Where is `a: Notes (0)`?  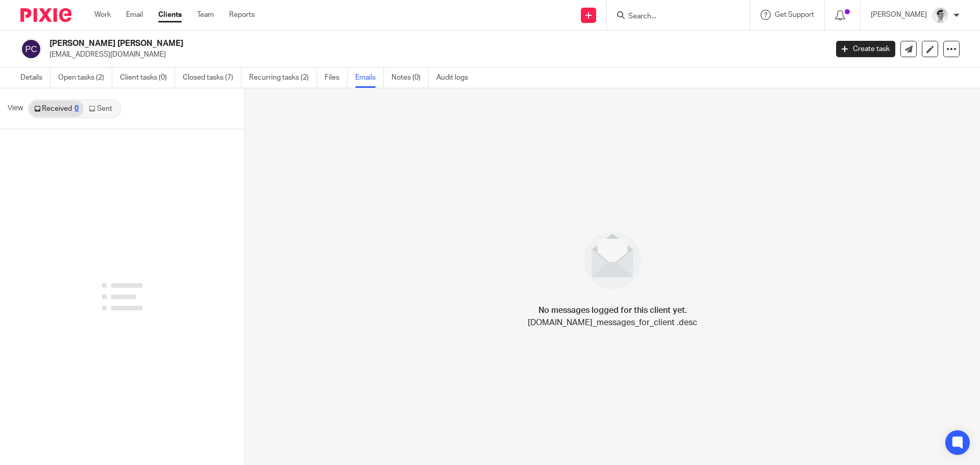 a: Notes (0) is located at coordinates (410, 77).